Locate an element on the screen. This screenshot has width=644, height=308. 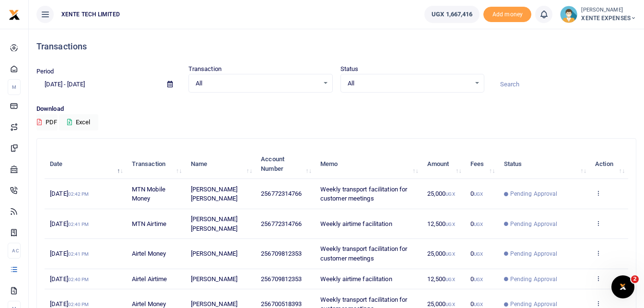
li: Toup your wallet is located at coordinates (507, 14).